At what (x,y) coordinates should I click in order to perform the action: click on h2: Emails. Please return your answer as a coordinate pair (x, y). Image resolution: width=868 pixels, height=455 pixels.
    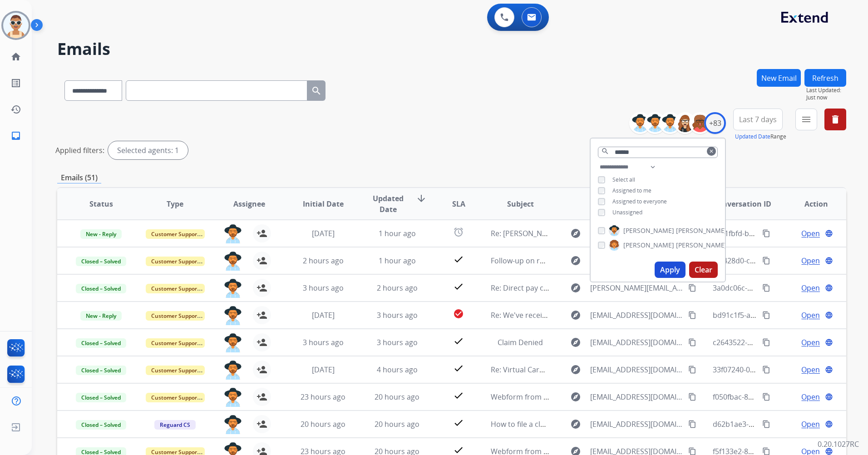
    Looking at the image, I should click on (452, 49).